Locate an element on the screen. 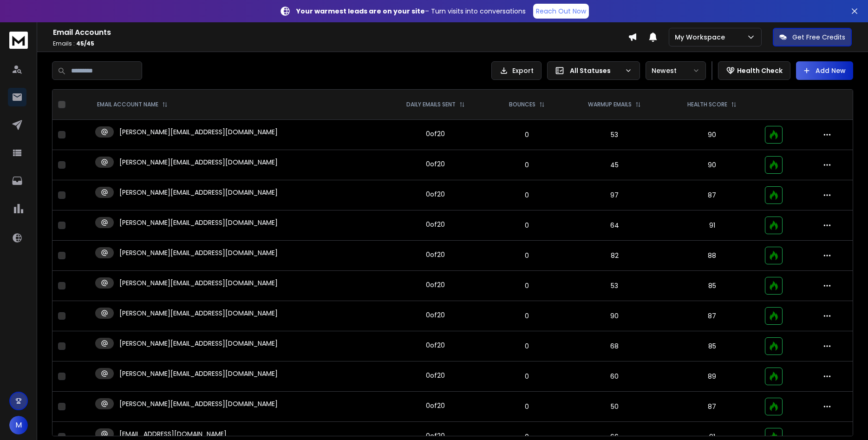  span: 45 / 45 is located at coordinates (85, 43).